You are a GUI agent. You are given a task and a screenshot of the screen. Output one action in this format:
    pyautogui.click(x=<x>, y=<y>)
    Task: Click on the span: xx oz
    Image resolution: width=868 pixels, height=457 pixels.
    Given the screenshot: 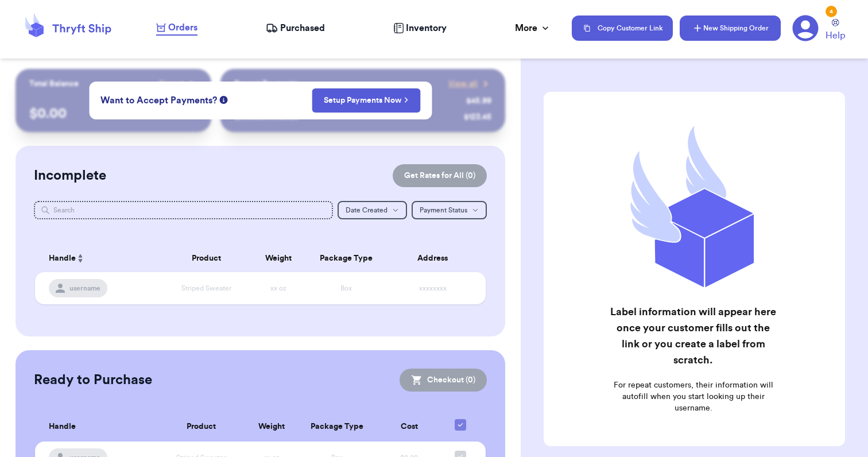 What is the action you would take?
    pyautogui.click(x=278, y=288)
    